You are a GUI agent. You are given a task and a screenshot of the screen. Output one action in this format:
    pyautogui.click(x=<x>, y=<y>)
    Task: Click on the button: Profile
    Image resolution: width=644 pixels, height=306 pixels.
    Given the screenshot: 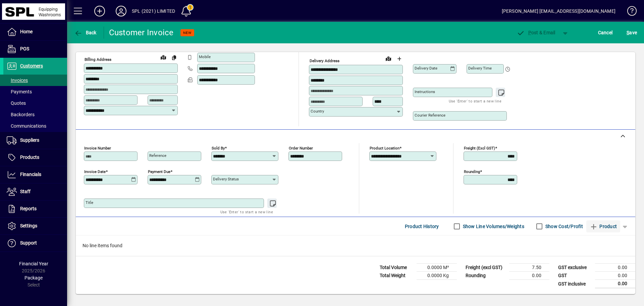 What is the action you would take?
    pyautogui.click(x=121, y=11)
    